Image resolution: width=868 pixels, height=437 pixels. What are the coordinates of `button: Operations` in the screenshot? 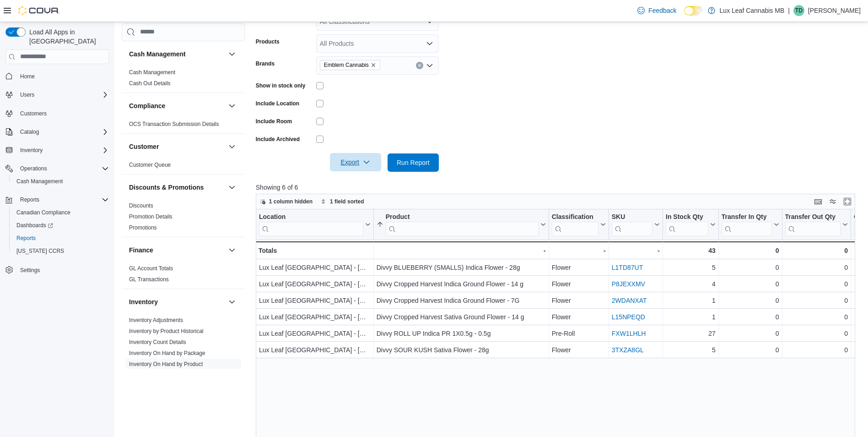 It's located at (57, 168).